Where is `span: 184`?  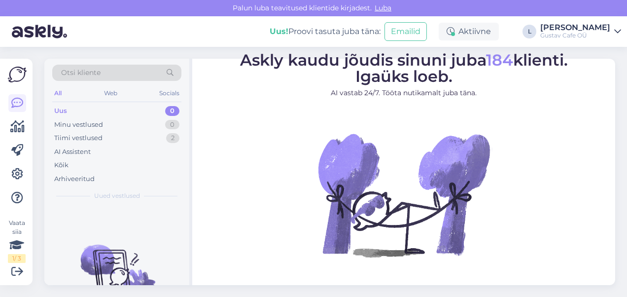 span: 184 is located at coordinates (499, 60).